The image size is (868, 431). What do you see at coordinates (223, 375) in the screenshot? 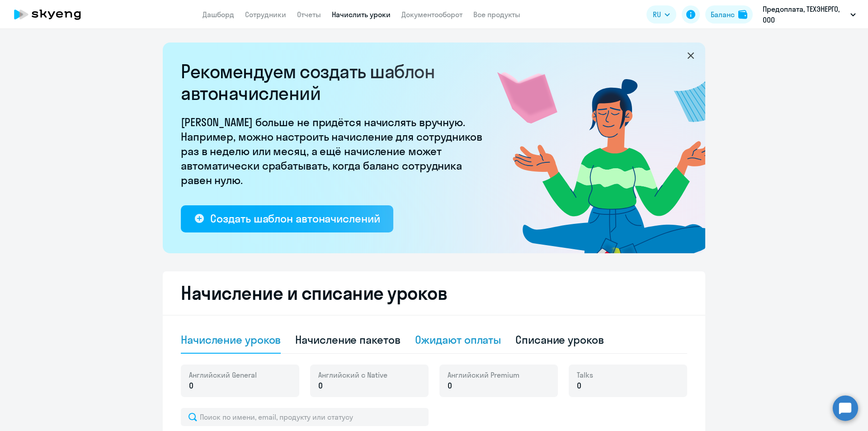
I see `span: Английский General` at bounding box center [223, 375].